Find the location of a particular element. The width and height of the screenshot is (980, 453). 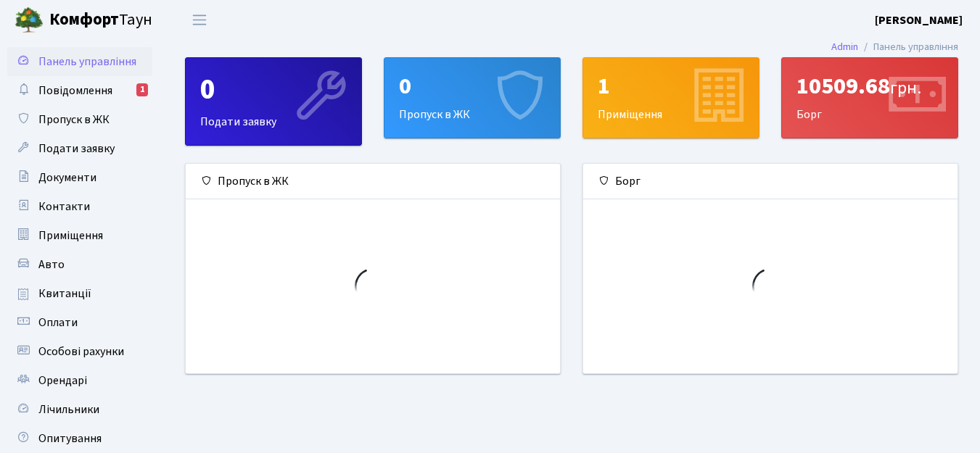

span: Приміщення is located at coordinates (70, 236).